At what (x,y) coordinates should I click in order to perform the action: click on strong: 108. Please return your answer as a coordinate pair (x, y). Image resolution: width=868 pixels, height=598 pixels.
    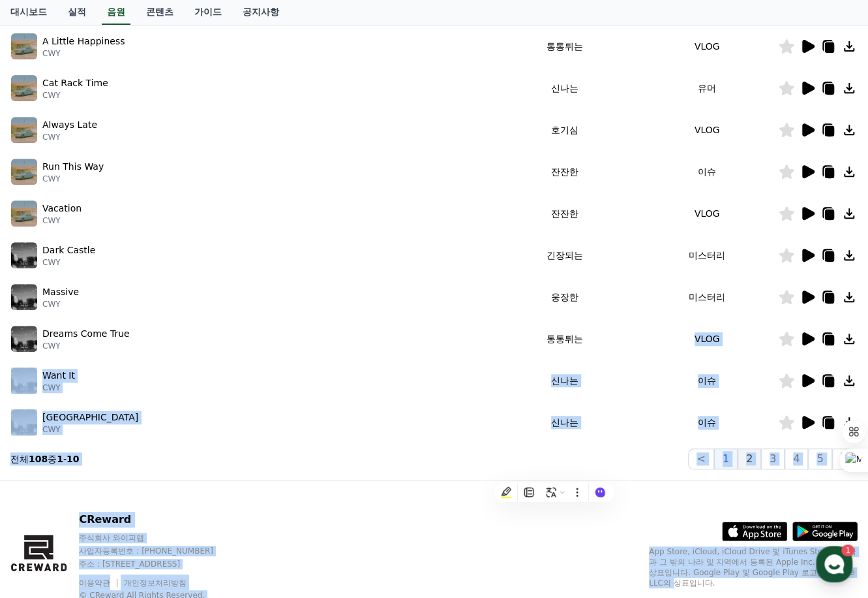
    Looking at the image, I should click on (38, 459).